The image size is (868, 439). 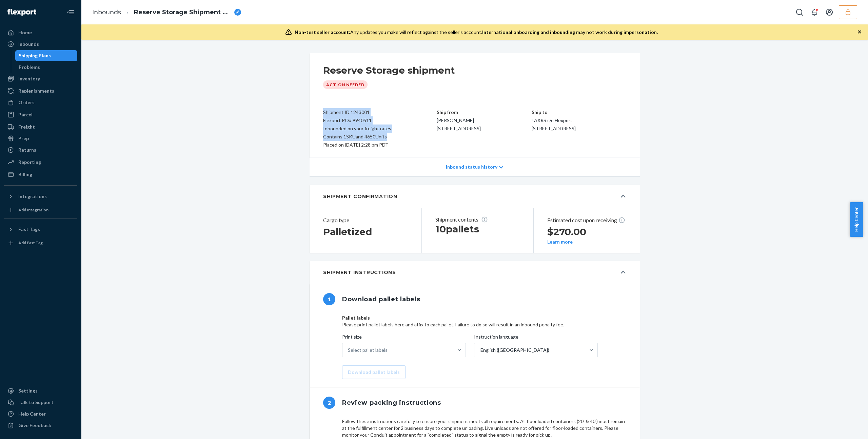 I want to click on button: Give Feedback, so click(x=41, y=425).